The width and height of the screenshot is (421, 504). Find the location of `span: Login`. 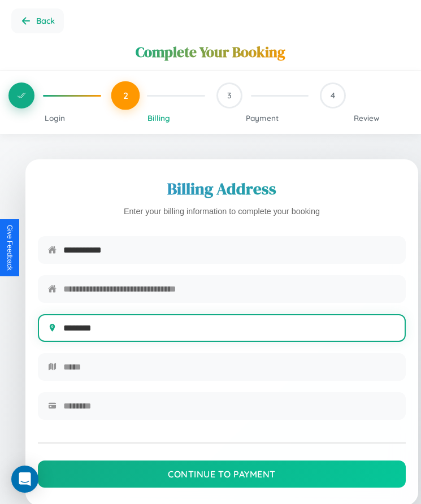

span: Login is located at coordinates (55, 118).